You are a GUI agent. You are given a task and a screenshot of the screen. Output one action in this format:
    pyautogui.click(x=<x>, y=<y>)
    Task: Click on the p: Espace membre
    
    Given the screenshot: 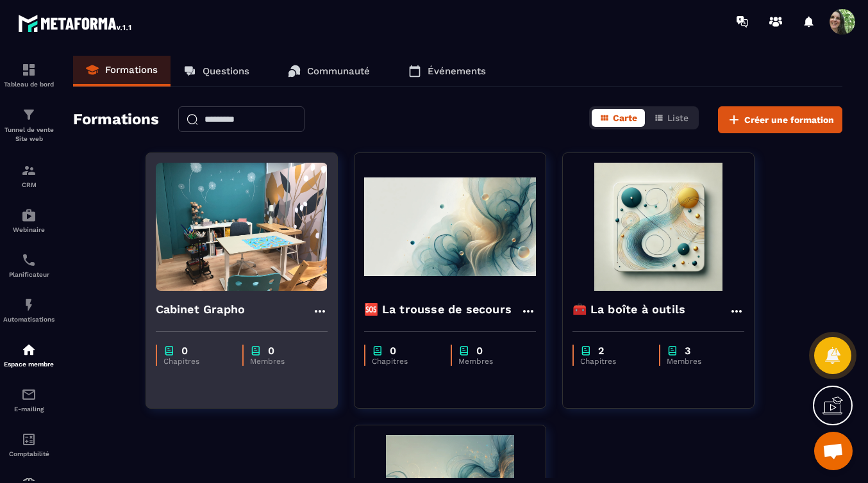 What is the action you would take?
    pyautogui.click(x=29, y=364)
    